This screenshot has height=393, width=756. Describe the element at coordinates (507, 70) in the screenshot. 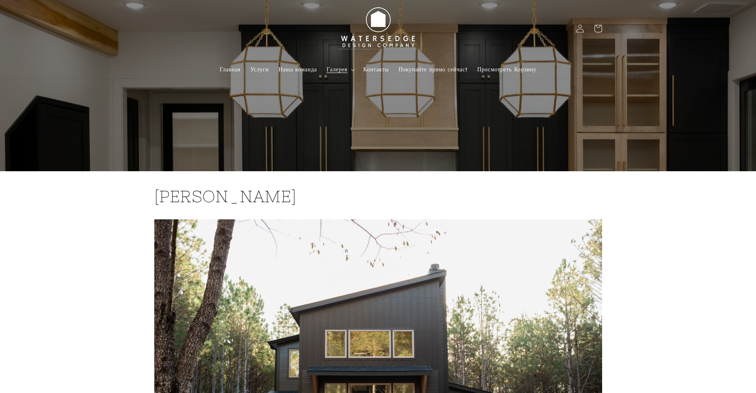

I see `ya-tr-span: Просмотреть Корзину` at that location.